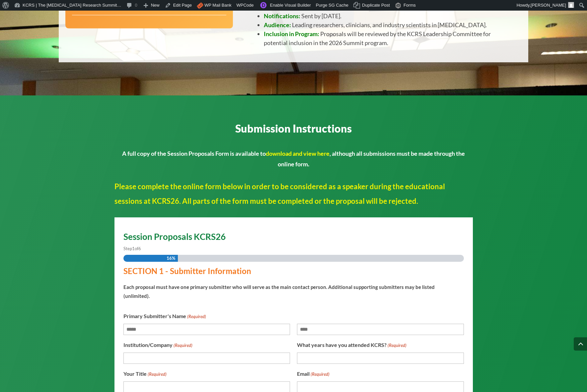 The width and height of the screenshot is (587, 392). What do you see at coordinates (291, 289) in the screenshot?
I see `div: Each proposal must have one primary submitter who will serve as the main contact person. Addition...` at bounding box center [291, 289].